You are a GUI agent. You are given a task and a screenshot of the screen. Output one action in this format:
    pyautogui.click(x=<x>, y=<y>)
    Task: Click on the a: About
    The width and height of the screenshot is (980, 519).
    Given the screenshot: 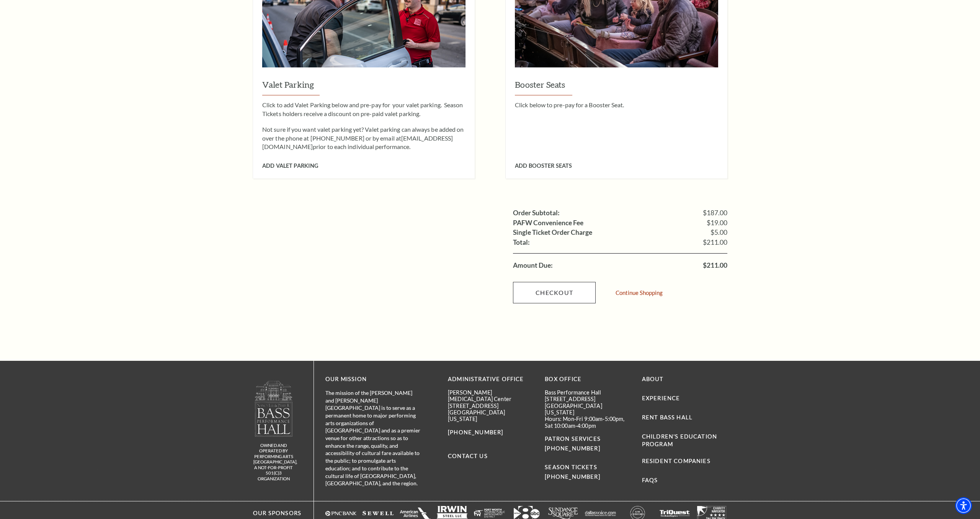 What is the action you would take?
    pyautogui.click(x=653, y=378)
    